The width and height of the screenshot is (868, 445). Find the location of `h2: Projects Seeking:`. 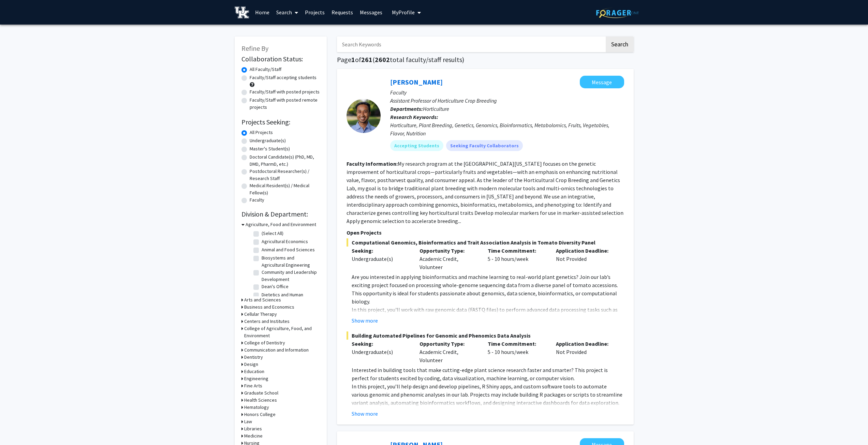

h2: Projects Seeking: is located at coordinates (280, 122).